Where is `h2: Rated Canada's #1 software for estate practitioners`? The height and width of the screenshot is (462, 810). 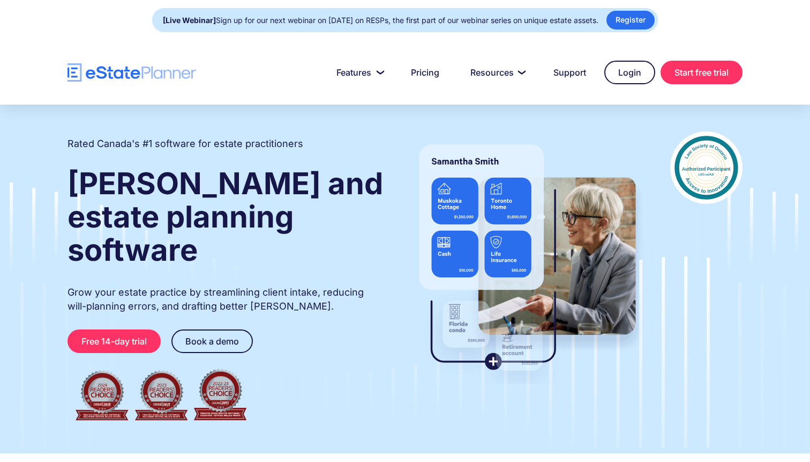 h2: Rated Canada's #1 software for estate practitioners is located at coordinates (185, 144).